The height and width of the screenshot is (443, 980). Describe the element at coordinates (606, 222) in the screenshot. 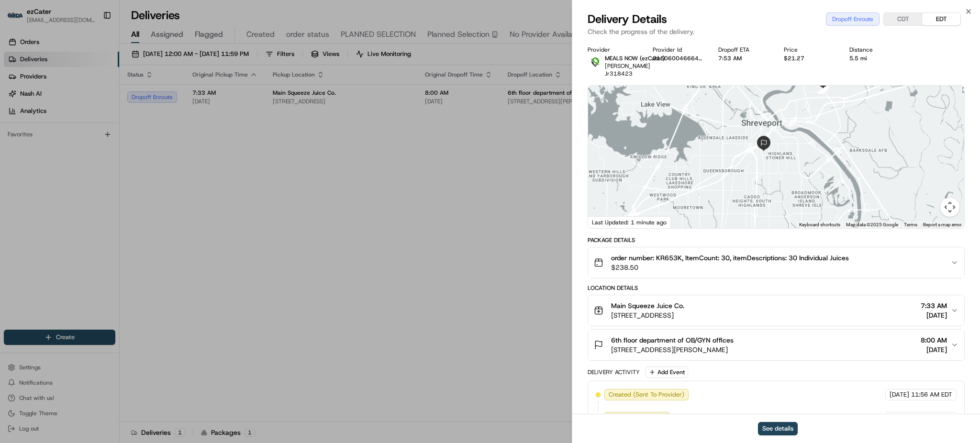

I see `img: Google` at that location.